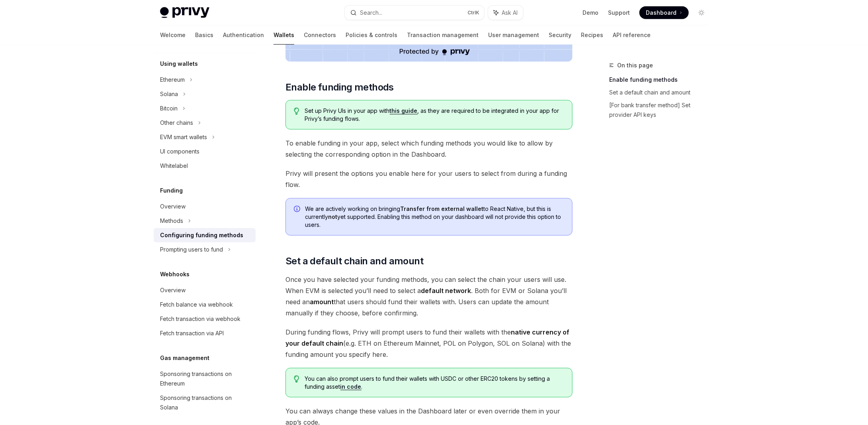  Describe the element at coordinates (192, 250) in the screenshot. I see `div: Prompting users to fund` at that location.